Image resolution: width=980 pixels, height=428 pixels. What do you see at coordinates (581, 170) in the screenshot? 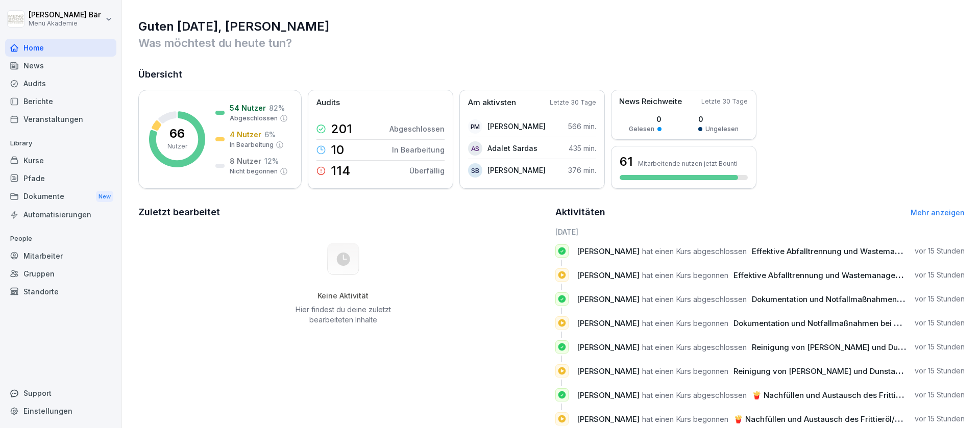
I see `p: 376 min.` at bounding box center [581, 170].